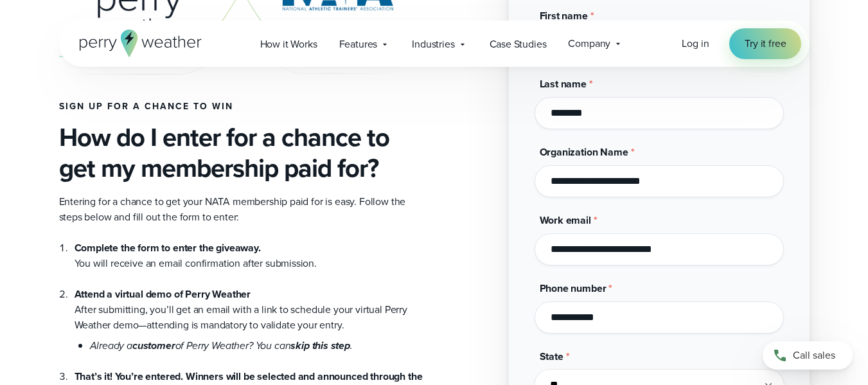 The height and width of the screenshot is (385, 868). Describe the element at coordinates (565, 219) in the screenshot. I see `span: Work email` at that location.